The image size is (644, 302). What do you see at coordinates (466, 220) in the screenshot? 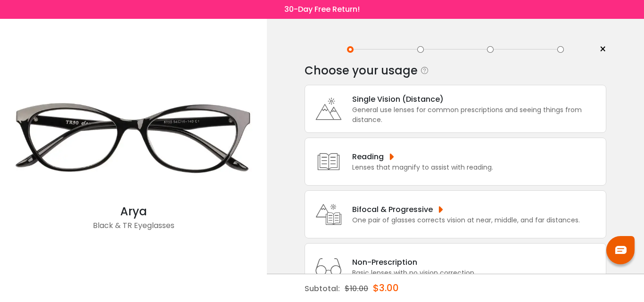
I see `div: One pair of glasses corrects vision at near, middle, and far distances.` at bounding box center [466, 220].